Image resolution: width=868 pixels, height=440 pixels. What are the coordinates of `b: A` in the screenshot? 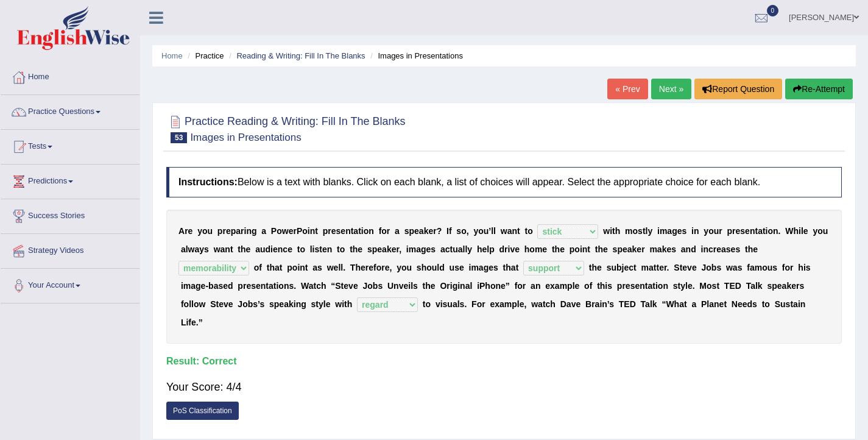 It's located at (181, 231).